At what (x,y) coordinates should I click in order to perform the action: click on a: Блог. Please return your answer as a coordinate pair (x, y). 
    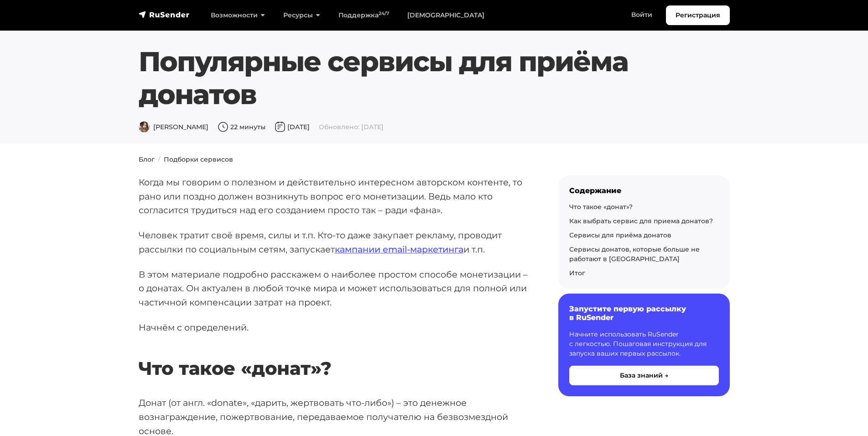
    Looking at the image, I should click on (147, 159).